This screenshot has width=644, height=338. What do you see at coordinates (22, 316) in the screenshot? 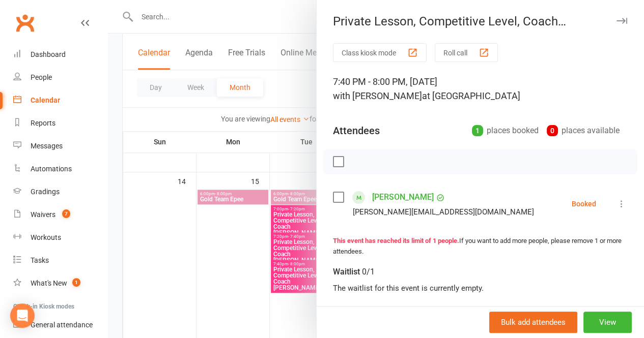
I see `div: Open Intercom Messenger` at bounding box center [22, 316].